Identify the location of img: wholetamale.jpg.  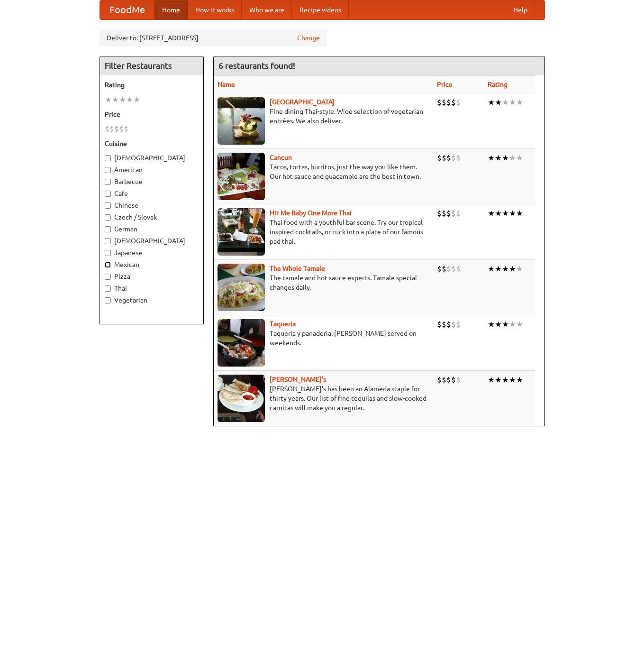
(242, 287).